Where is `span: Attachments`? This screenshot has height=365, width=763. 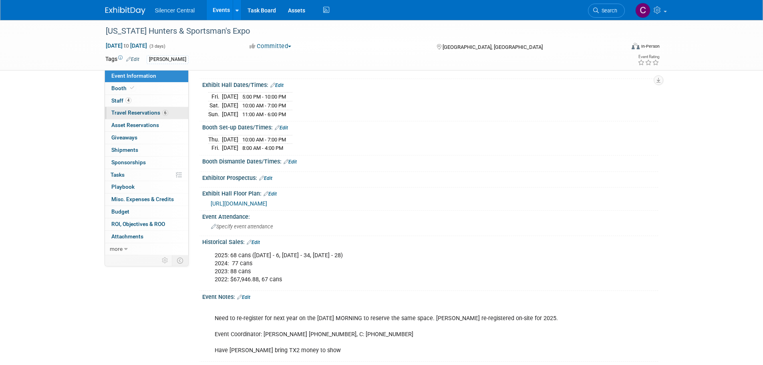
span: Attachments is located at coordinates (127, 236).